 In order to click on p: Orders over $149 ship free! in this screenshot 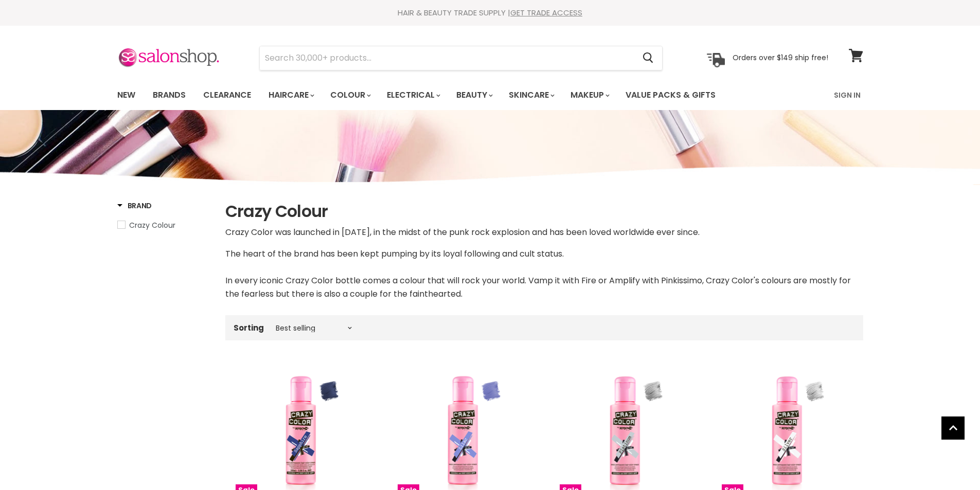, I will do `click(781, 58)`.